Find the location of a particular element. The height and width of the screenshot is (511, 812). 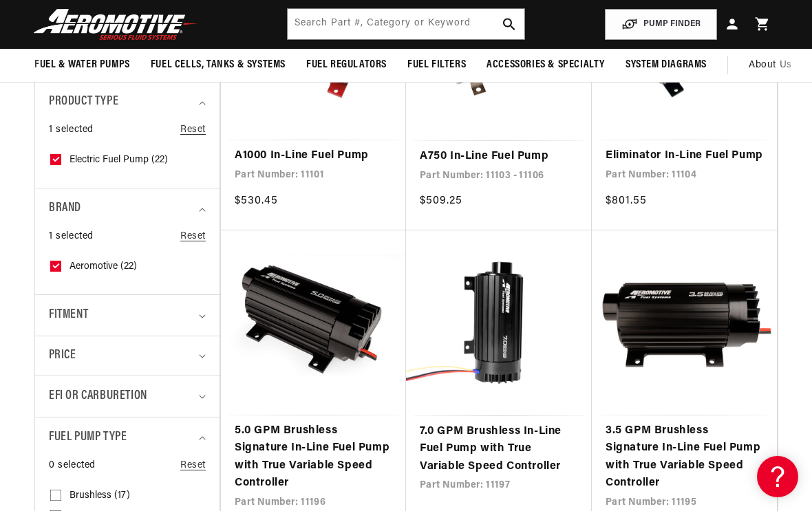

summary: Product type (1 selected) is located at coordinates (127, 102).